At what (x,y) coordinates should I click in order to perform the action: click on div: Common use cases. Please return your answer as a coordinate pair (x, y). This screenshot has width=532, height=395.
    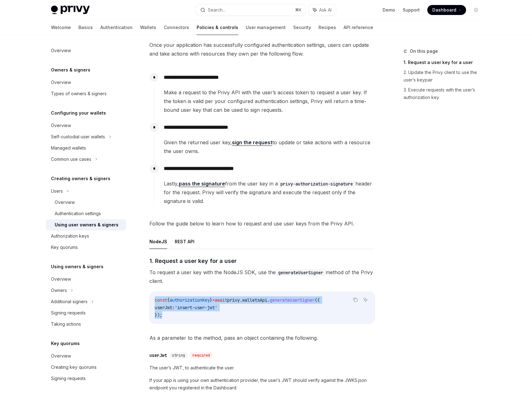
    Looking at the image, I should click on (71, 159).